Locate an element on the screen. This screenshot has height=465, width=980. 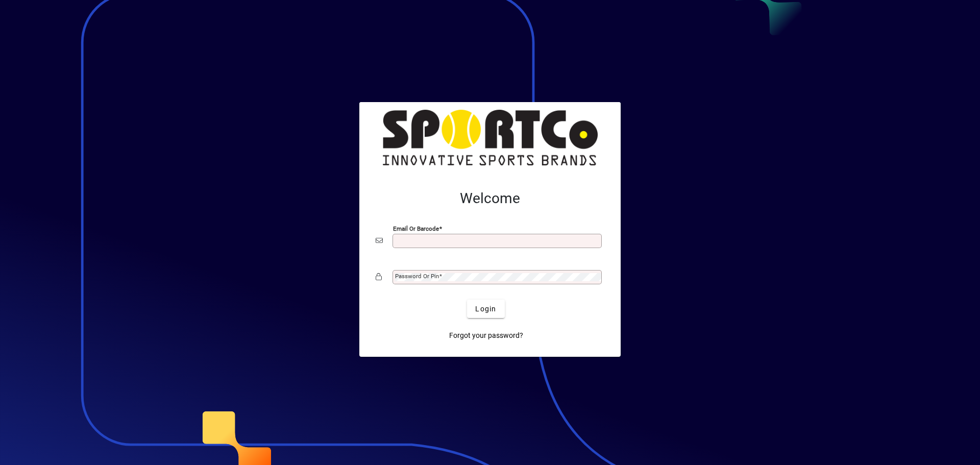
span: Forgot your password? is located at coordinates (486, 336).